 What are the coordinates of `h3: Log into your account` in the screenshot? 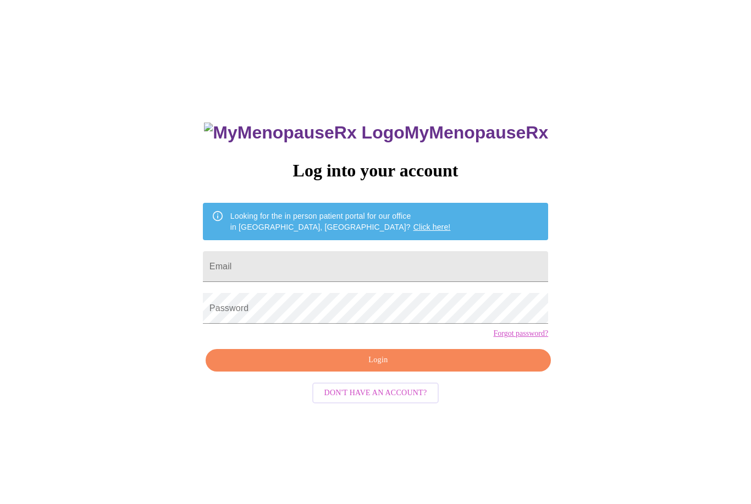 It's located at (376, 171).